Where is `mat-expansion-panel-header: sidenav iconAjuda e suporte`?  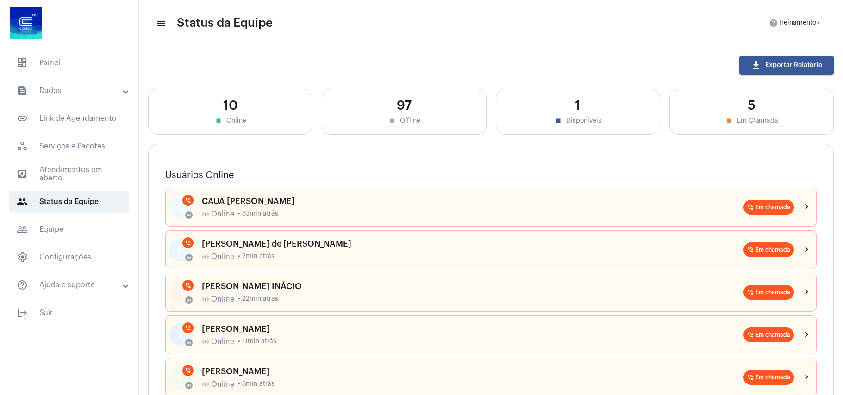 mat-expansion-panel-header: sidenav iconAjuda e suporte is located at coordinates (72, 285).